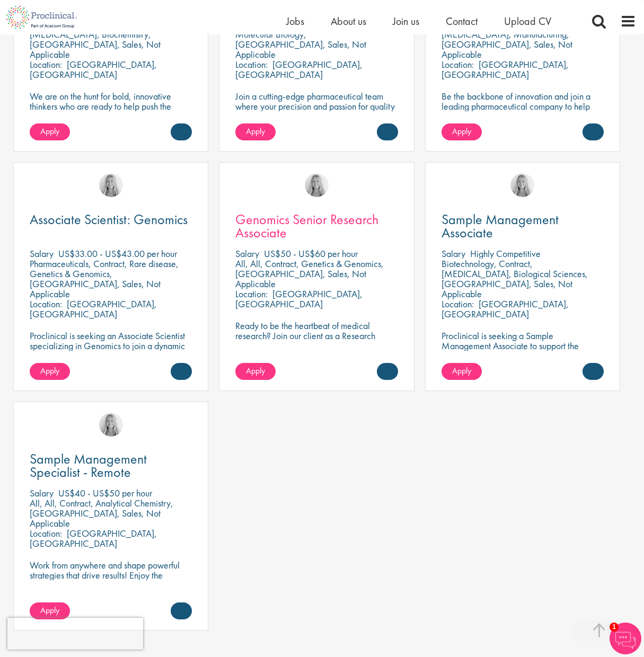 The image size is (644, 657). I want to click on p: US$33.00 - US$43.00 per hour, so click(118, 253).